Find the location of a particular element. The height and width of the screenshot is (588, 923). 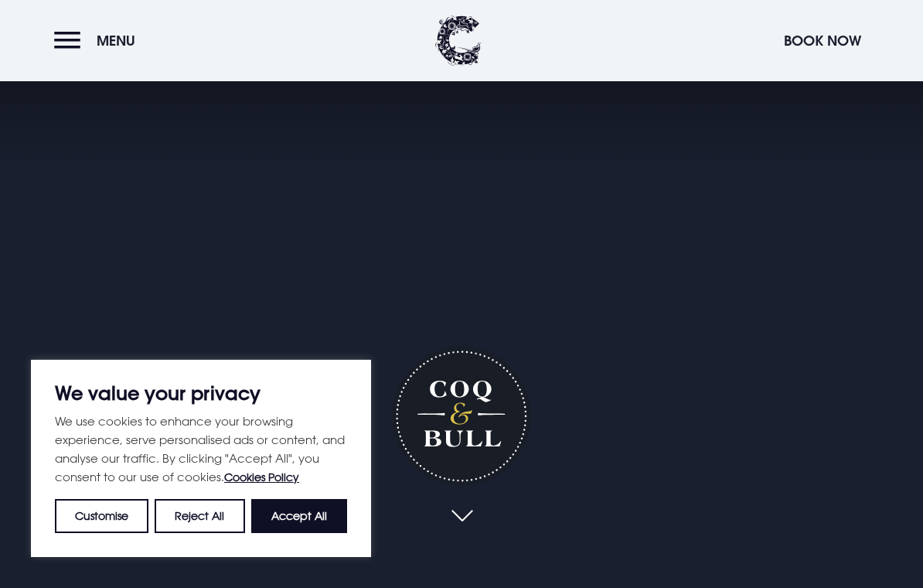

h1: Coq & Bull is located at coordinates (461, 415).